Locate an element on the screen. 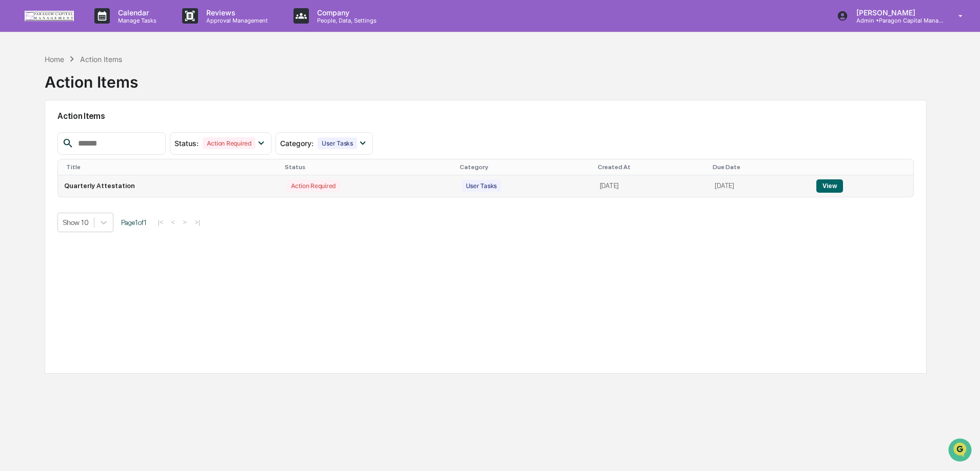  img: logo is located at coordinates (49, 16).